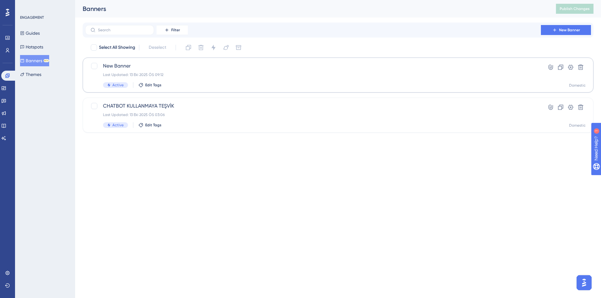 Image resolution: width=601 pixels, height=298 pixels. What do you see at coordinates (117, 48) in the screenshot?
I see `span: Select All Showing` at bounding box center [117, 48].